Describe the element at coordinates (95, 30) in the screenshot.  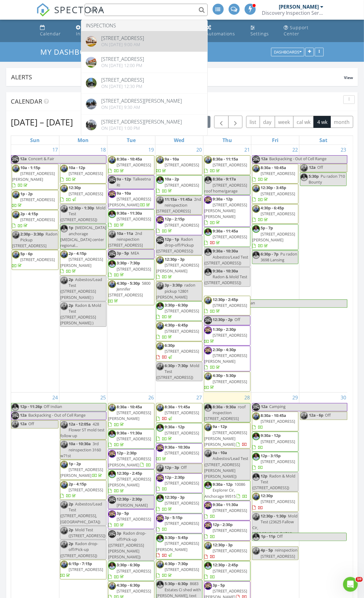
I see `a: New Inspection` at that location.